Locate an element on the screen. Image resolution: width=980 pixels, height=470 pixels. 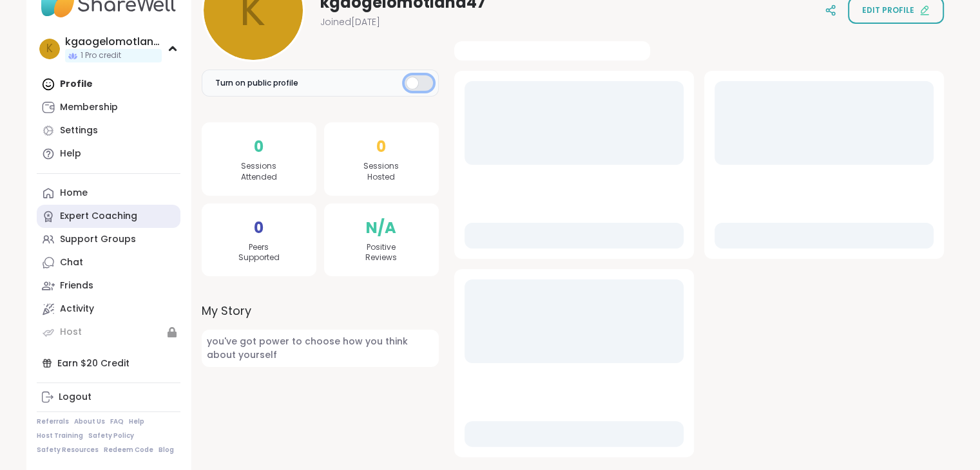
span: Turn on public profile is located at coordinates (256, 83).